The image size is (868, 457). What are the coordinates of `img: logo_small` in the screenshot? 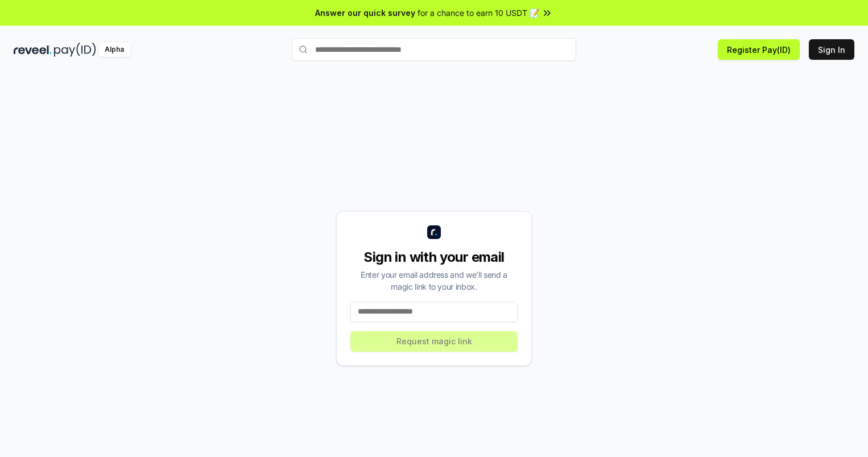 It's located at (434, 232).